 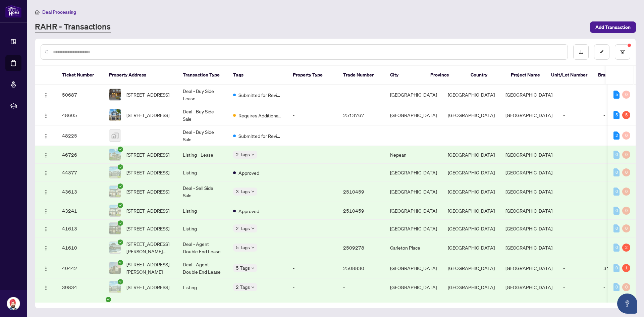 What do you see at coordinates (249, 172) in the screenshot?
I see `span: Approved` at bounding box center [249, 172].